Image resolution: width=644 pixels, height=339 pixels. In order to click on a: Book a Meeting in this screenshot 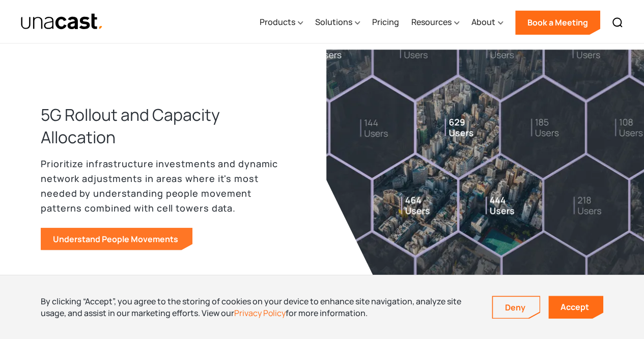, I will do `click(557, 23)`.